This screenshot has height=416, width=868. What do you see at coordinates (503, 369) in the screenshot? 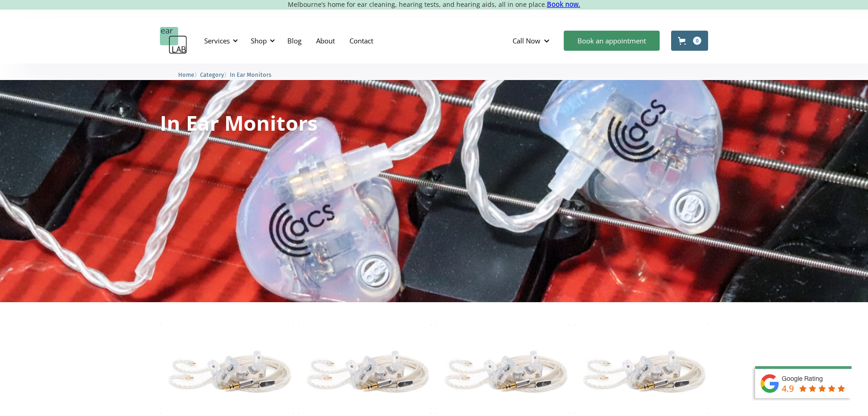
I see `img: Engage Ambient Dual Driver – In Ear Monitor` at bounding box center [503, 369].